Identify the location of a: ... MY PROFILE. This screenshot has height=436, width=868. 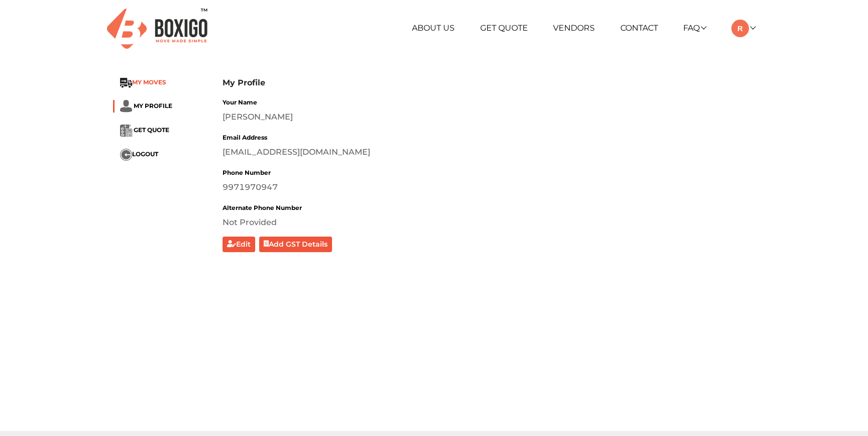
(146, 106).